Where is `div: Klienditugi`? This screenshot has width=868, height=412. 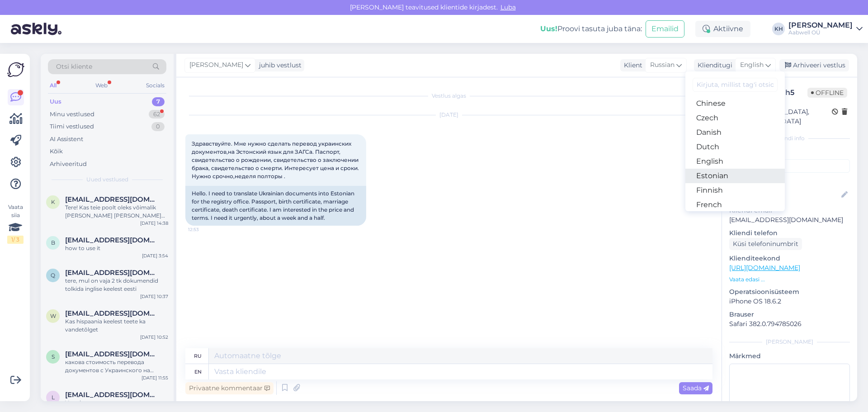
div: Klienditugi is located at coordinates (713, 66).